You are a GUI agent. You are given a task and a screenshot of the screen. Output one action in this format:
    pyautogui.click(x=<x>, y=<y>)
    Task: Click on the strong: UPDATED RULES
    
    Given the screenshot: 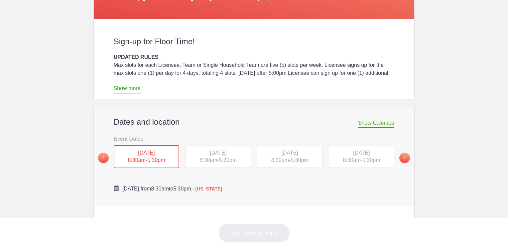 What is the action you would take?
    pyautogui.click(x=136, y=57)
    